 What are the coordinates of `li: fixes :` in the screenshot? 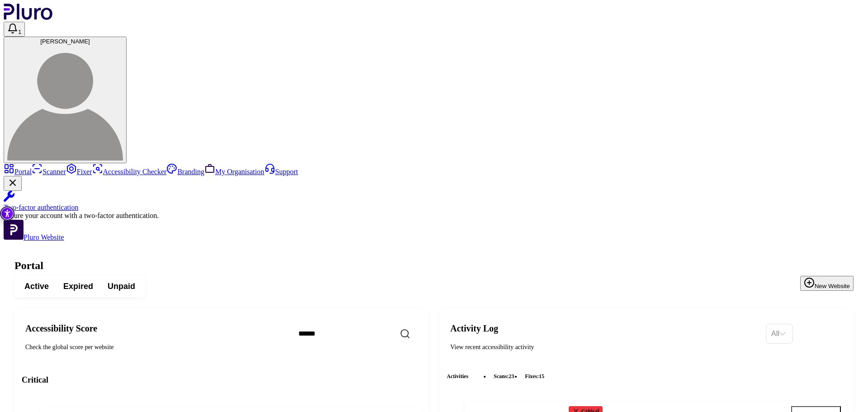 It's located at (534, 376).